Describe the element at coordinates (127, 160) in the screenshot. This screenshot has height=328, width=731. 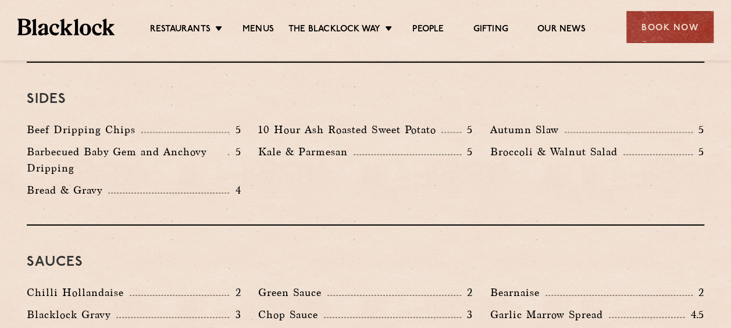
I see `p: Barbecued Baby Gem and Anchovy Dripping` at that location.